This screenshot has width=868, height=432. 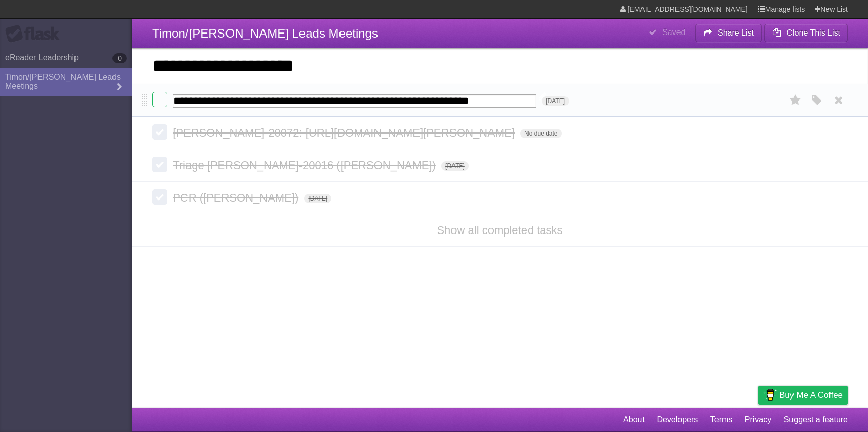 What do you see at coordinates (677, 420) in the screenshot?
I see `a: Developers` at bounding box center [677, 420].